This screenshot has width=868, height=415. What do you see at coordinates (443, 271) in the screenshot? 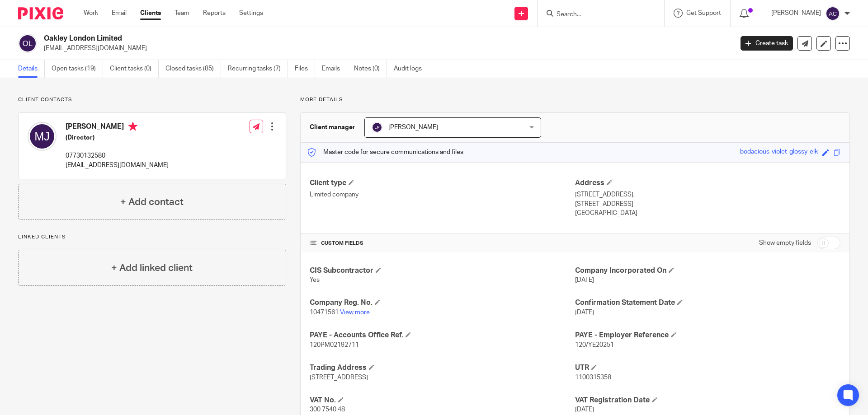
I see `h4: CIS Subcontractor` at bounding box center [443, 271].